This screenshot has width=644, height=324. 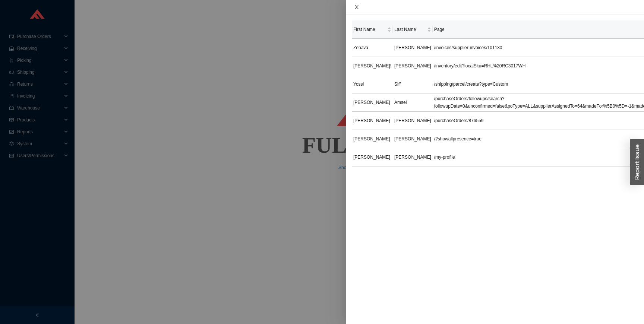 What do you see at coordinates (413, 103) in the screenshot?
I see `td: Amsel` at bounding box center [413, 103].